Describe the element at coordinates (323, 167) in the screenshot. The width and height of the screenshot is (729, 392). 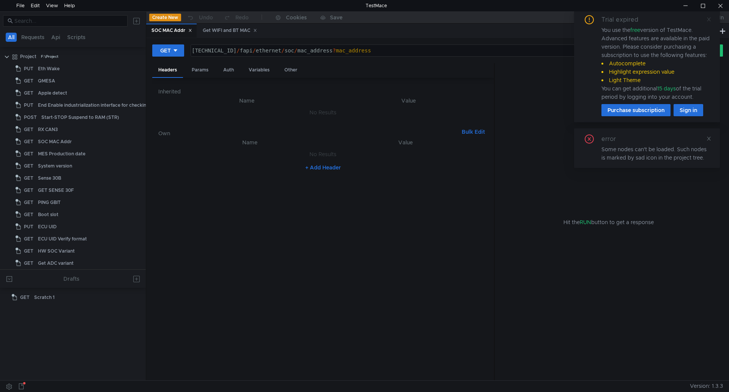
I see `button: + Add Header` at that location.